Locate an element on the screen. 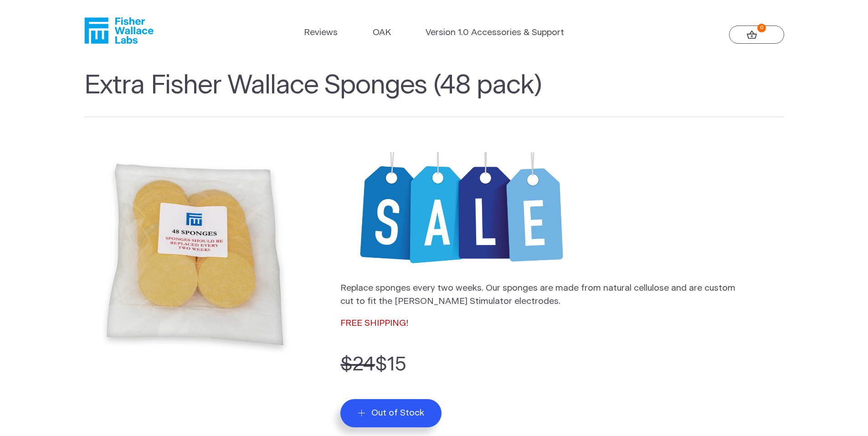 The height and width of the screenshot is (436, 868). a: OAK is located at coordinates (382, 33).